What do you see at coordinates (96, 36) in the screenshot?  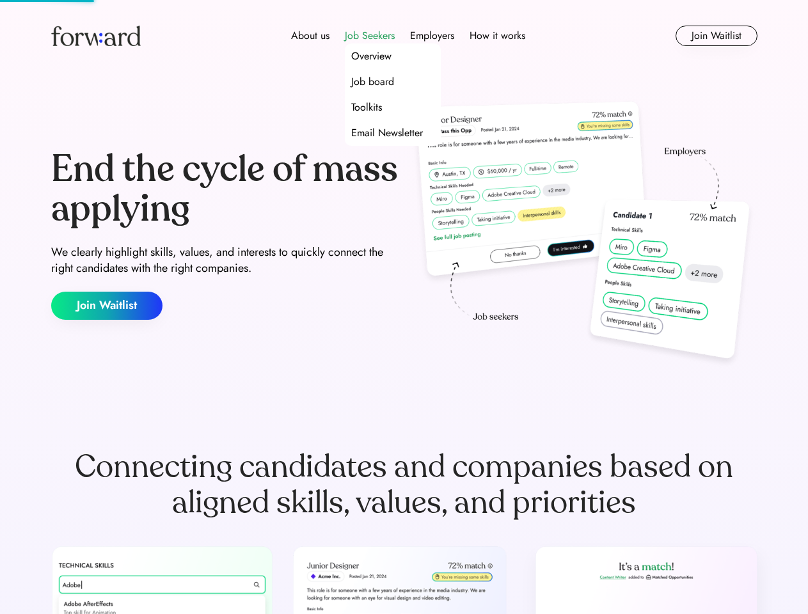 I see `img: Forward logo` at bounding box center [96, 36].